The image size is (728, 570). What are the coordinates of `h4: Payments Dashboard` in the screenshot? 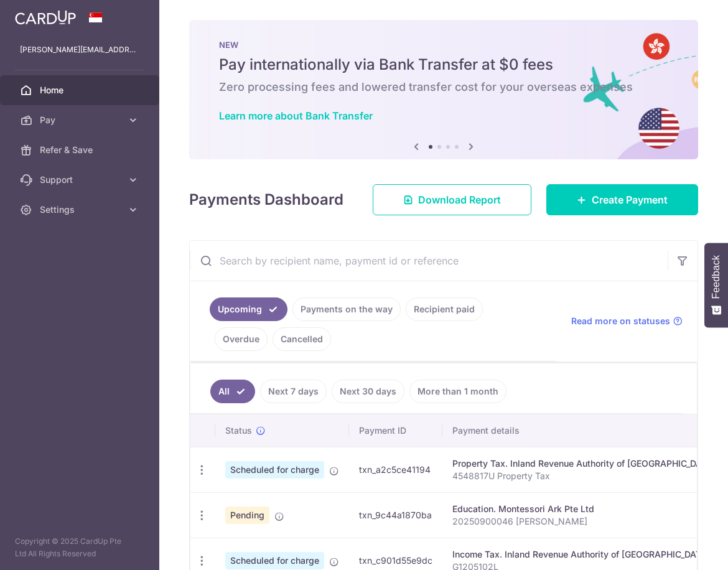 It's located at (267, 200).